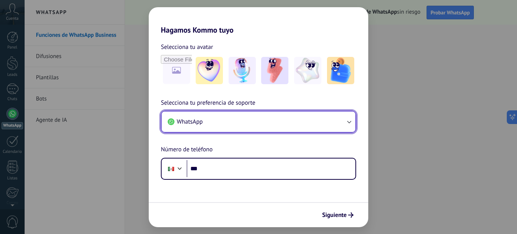 The width and height of the screenshot is (517, 234). I want to click on img: -5.jpeg, so click(341, 70).